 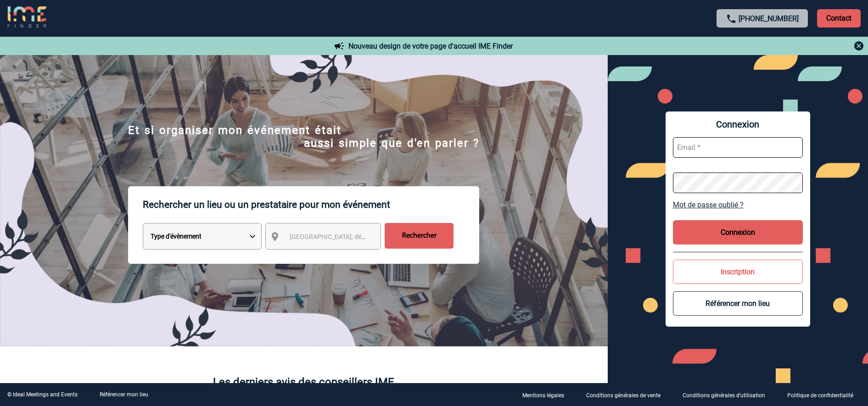 I want to click on p: Politique de confidentialité, so click(x=820, y=395).